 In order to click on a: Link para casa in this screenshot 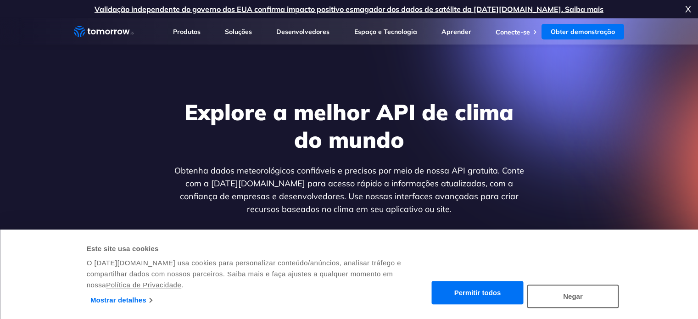, I will do `click(104, 32)`.